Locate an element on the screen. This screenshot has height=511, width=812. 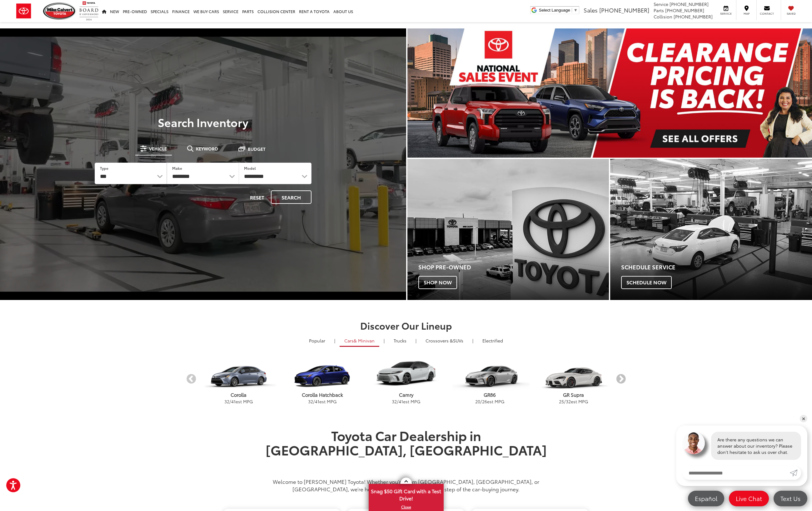
span: & Minivan is located at coordinates (364, 341).